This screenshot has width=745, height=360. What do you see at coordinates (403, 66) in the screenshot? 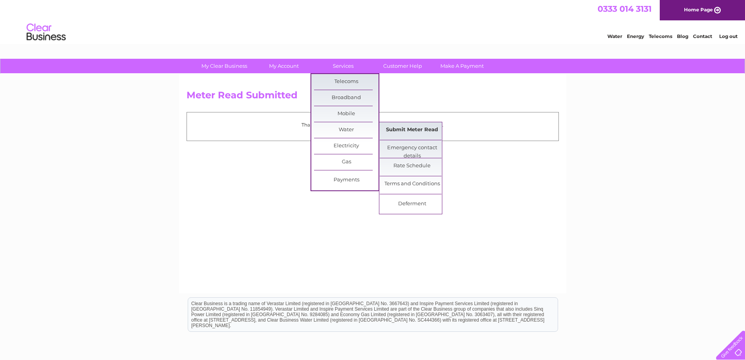
I see `a: Customer Help` at bounding box center [403, 66].